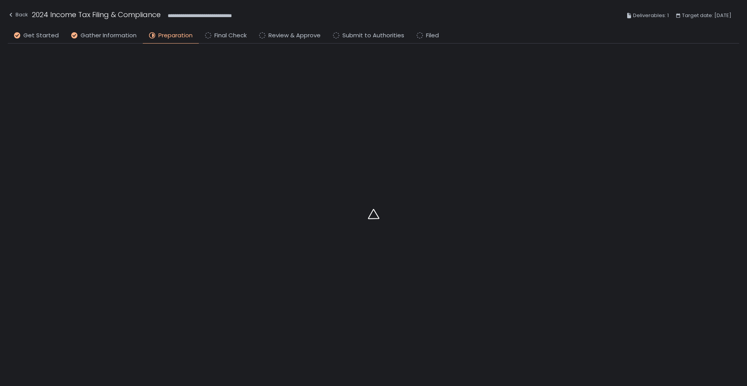 The height and width of the screenshot is (386, 747). What do you see at coordinates (108, 35) in the screenshot?
I see `span: Gather Information` at bounding box center [108, 35].